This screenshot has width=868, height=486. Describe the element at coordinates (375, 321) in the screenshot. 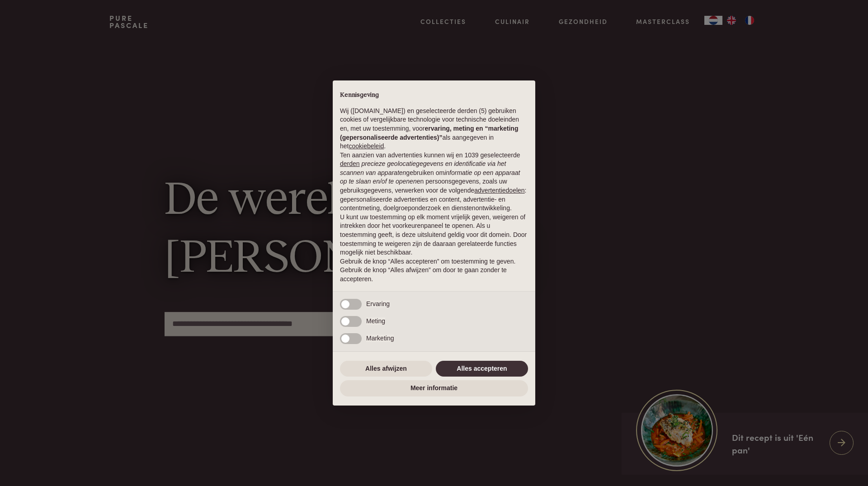

I see `span: Meting` at that location.